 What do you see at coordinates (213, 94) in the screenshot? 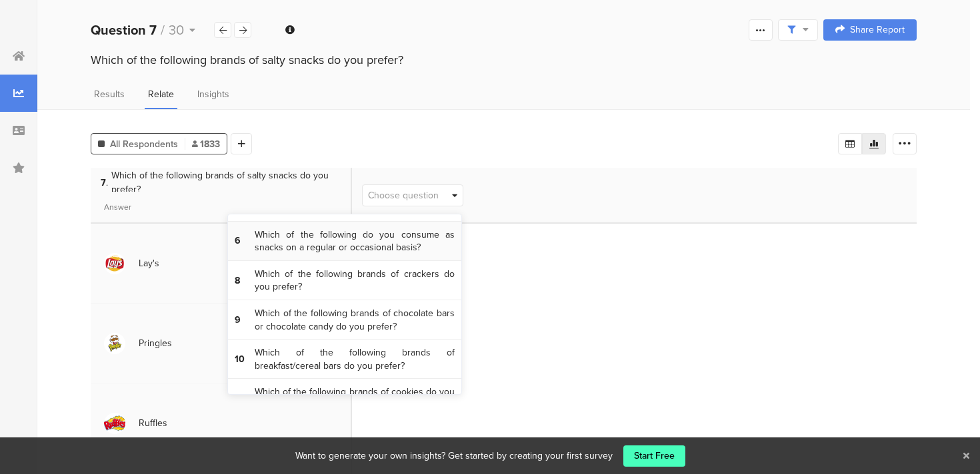
I see `span: Insights` at bounding box center [213, 94].